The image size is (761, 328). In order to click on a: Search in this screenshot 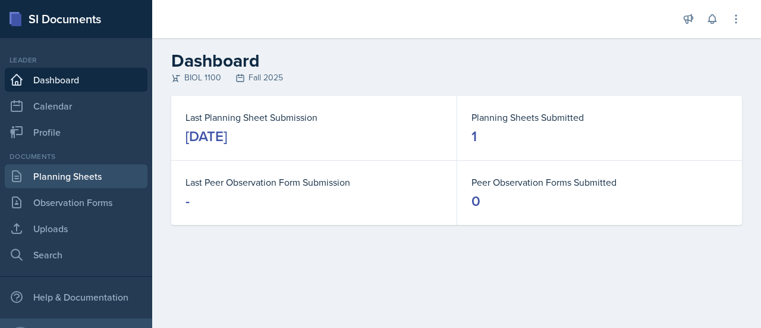, I will do `click(76, 255)`.